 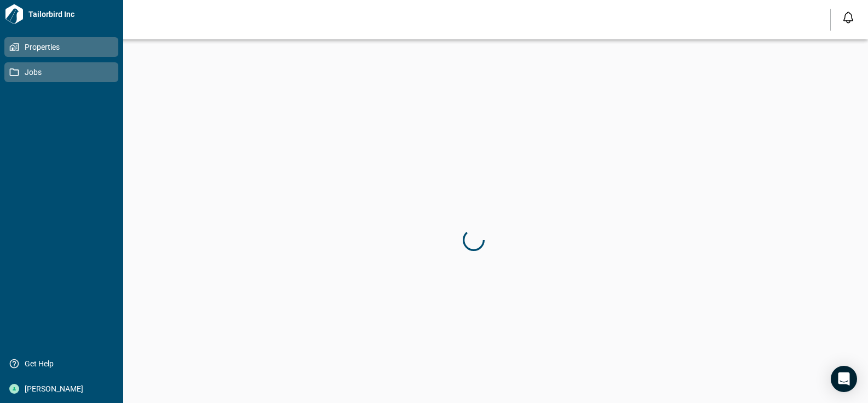 I want to click on a: Properties, so click(x=61, y=47).